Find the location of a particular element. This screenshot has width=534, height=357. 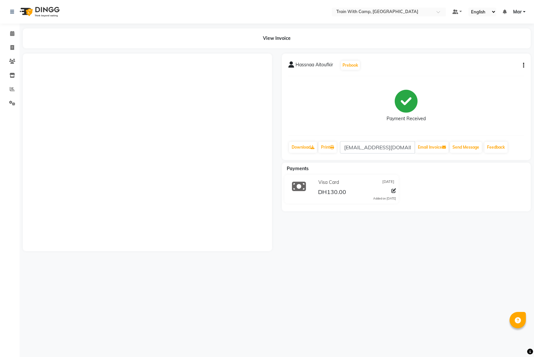

a: Print is located at coordinates (328, 147).